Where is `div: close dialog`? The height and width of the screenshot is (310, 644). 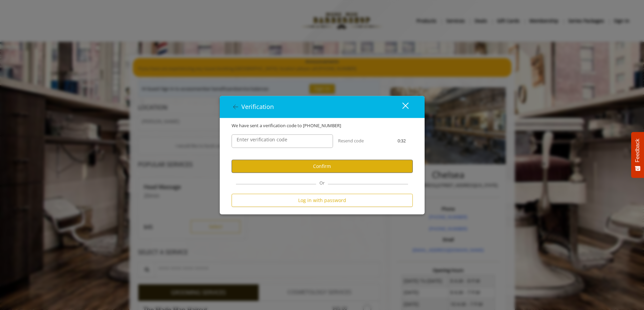 div: close dialog is located at coordinates (401, 107).